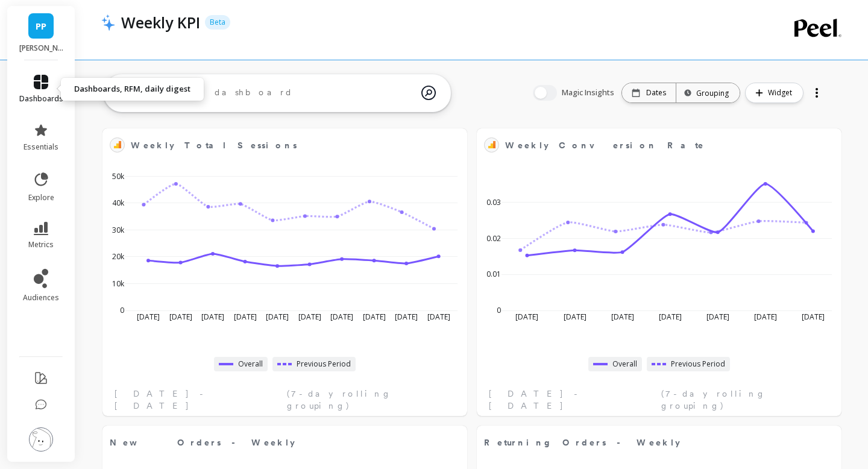 The width and height of the screenshot is (868, 469). Describe the element at coordinates (774, 93) in the screenshot. I see `button: Widget` at that location.